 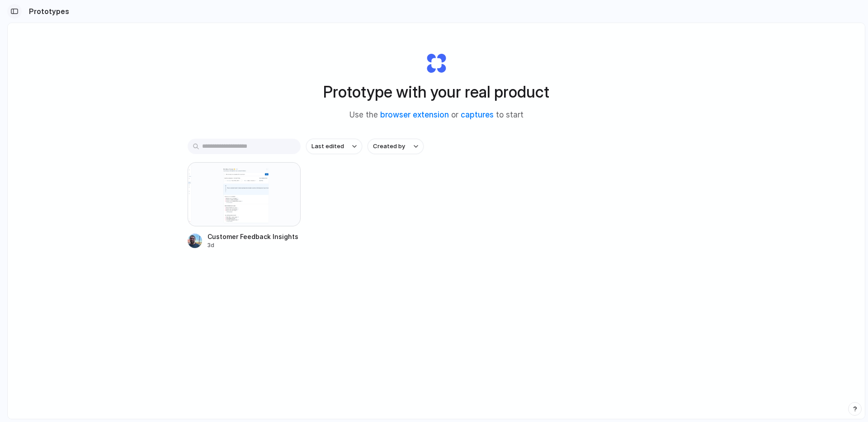 What do you see at coordinates (437, 115) in the screenshot?
I see `span: Use the or to start` at bounding box center [437, 115].